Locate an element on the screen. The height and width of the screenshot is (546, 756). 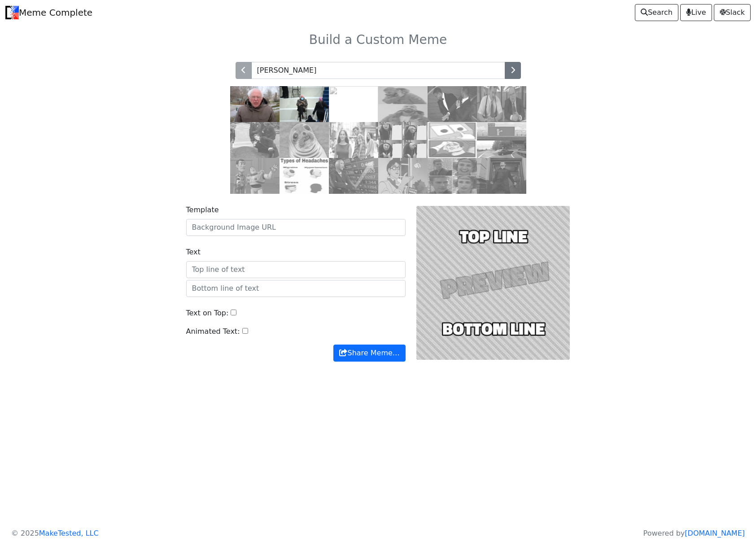
p: Powered by is located at coordinates (694, 534).